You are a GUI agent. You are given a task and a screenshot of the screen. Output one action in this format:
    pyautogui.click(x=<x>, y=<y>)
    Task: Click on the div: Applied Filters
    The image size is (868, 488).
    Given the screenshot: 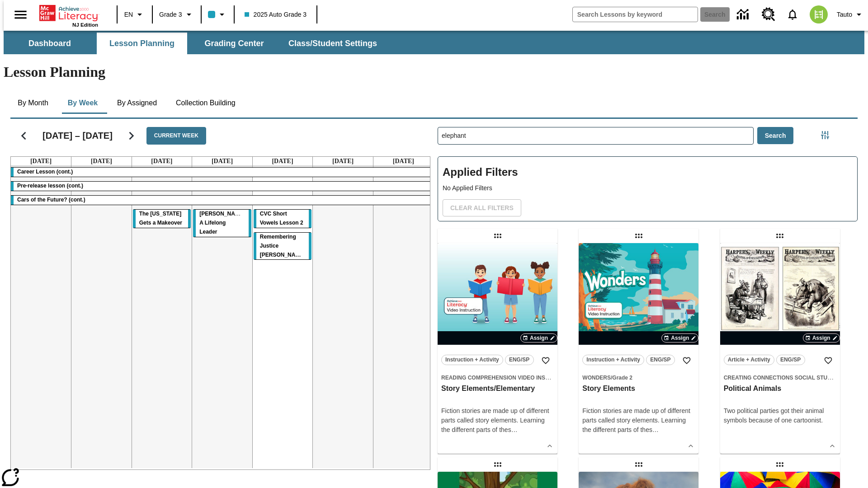 What is the action you would take?
    pyautogui.click(x=648, y=189)
    